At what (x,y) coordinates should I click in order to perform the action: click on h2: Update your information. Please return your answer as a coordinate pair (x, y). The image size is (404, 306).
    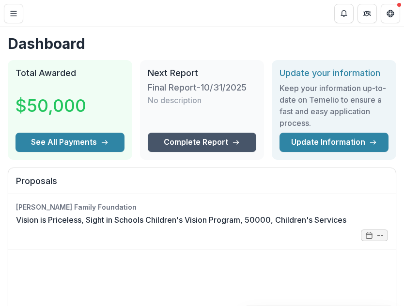
    Looking at the image, I should click on (334, 73).